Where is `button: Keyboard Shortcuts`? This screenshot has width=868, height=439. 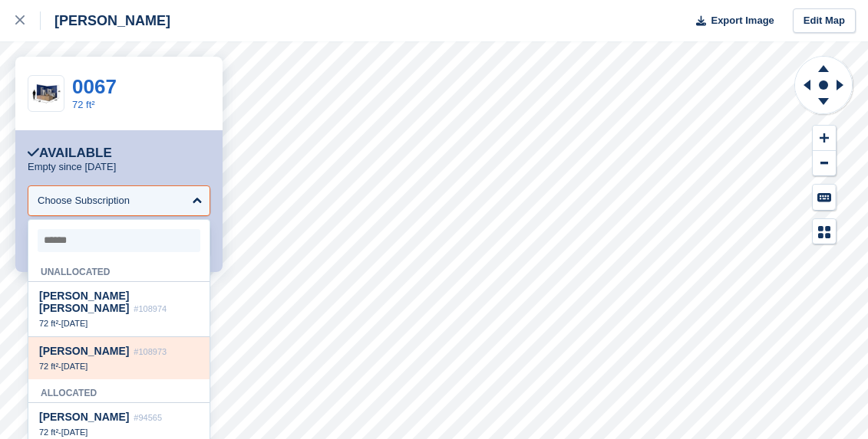
button: Keyboard Shortcuts is located at coordinates (824, 197).